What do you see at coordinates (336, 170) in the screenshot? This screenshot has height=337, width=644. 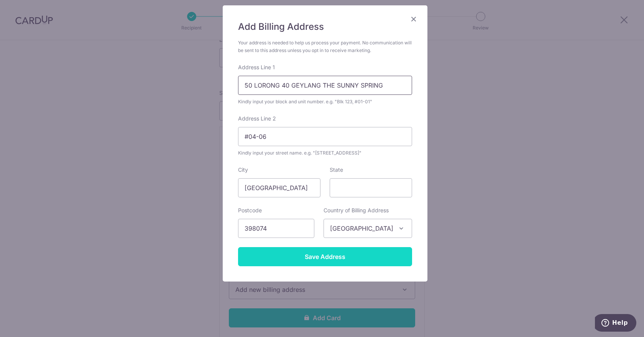 I see `label: State` at bounding box center [336, 170].